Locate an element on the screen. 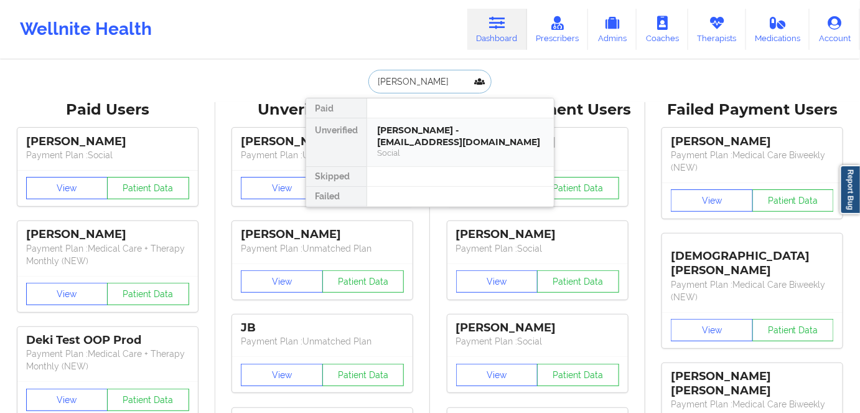 This screenshot has height=413, width=860. a: Admins is located at coordinates (612, 29).